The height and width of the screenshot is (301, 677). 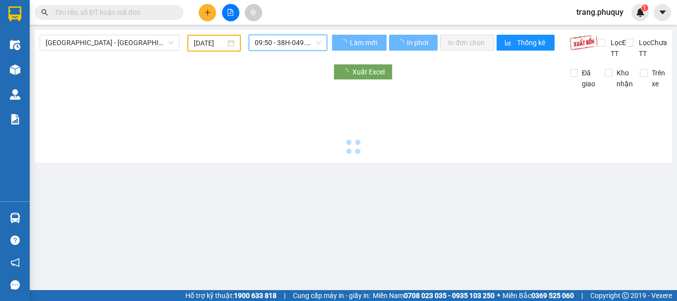 What do you see at coordinates (231, 295) in the screenshot?
I see `span: Hỗ trợ kỹ thuật:` at bounding box center [231, 295].